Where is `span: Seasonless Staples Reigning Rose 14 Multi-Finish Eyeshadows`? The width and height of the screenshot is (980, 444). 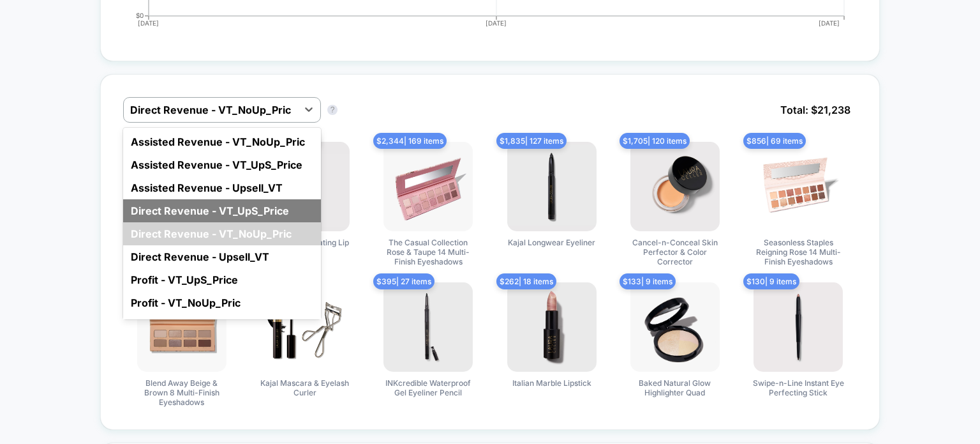 span: Seasonless Staples Reigning Rose 14 Multi-Finish Eyeshadows is located at coordinates (798, 251).